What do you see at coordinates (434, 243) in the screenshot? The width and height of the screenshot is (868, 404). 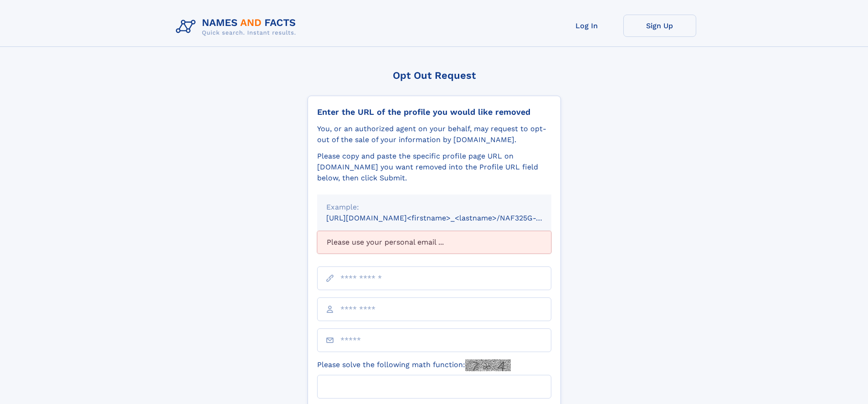 I see `div: Please use your personal email ...` at bounding box center [434, 243].